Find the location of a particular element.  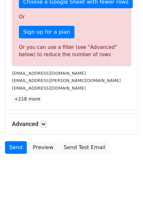

div: Chat Widget is located at coordinates (126, 193).